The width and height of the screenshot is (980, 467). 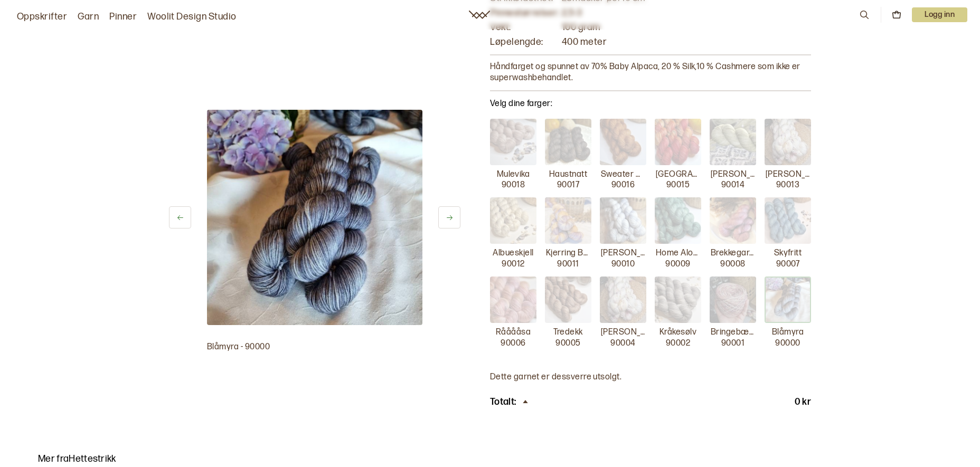 What do you see at coordinates (623, 142) in the screenshot?
I see `img: Sweater Weather` at bounding box center [623, 142].